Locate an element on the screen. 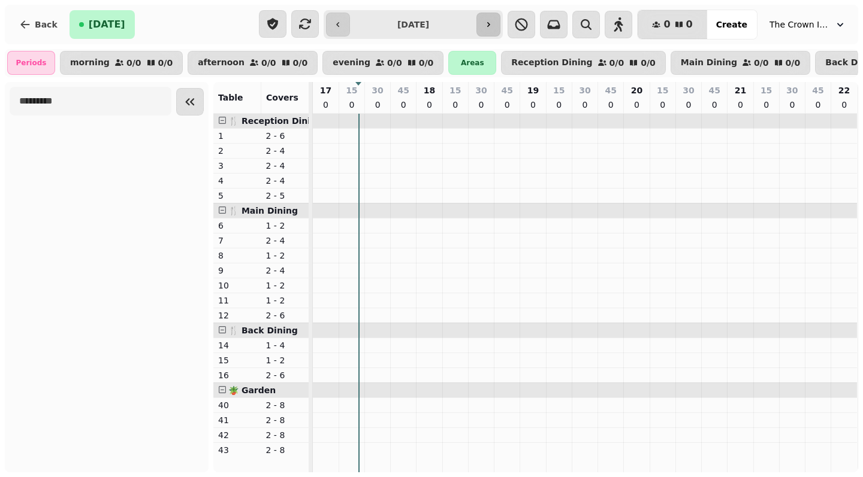 Image resolution: width=863 pixels, height=477 pixels. button: 00 is located at coordinates (672, 25).